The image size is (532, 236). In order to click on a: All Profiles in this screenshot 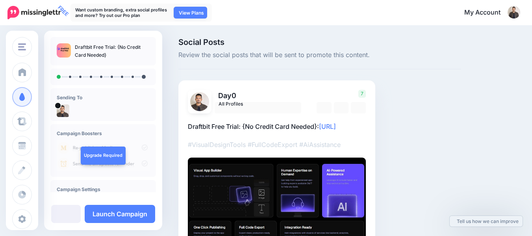, I will do `click(258, 108)`.